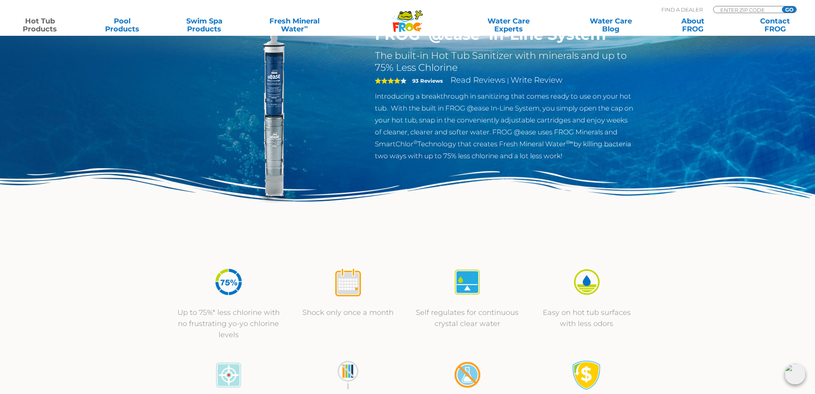 The height and width of the screenshot is (394, 815). I want to click on p: Easy on hot tub surfaces with less odors, so click(586, 318).